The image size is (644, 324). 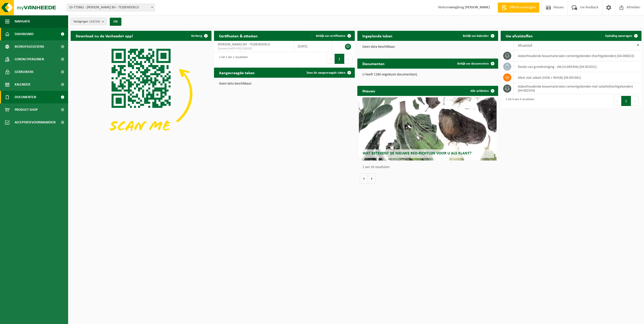 What do you see at coordinates (364, 178) in the screenshot?
I see `button: Vorige` at bounding box center [364, 178].